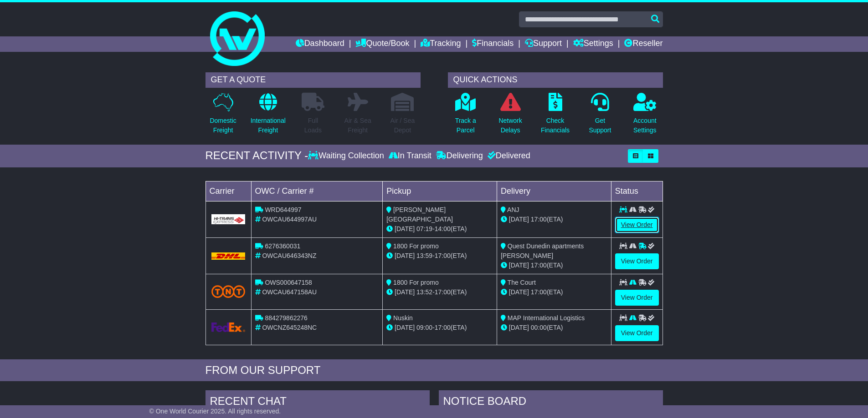 The height and width of the screenshot is (418, 868). What do you see at coordinates (215, 412) in the screenshot?
I see `span: © One World Courier 2025. All rights reserved.` at bounding box center [215, 412].